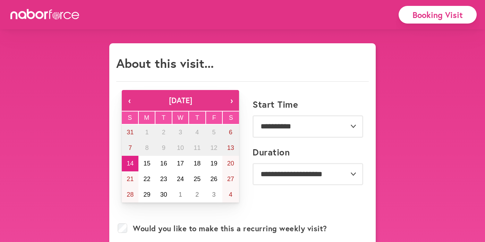 The image size is (485, 242). I want to click on button: October 4, 2025, so click(230, 195).